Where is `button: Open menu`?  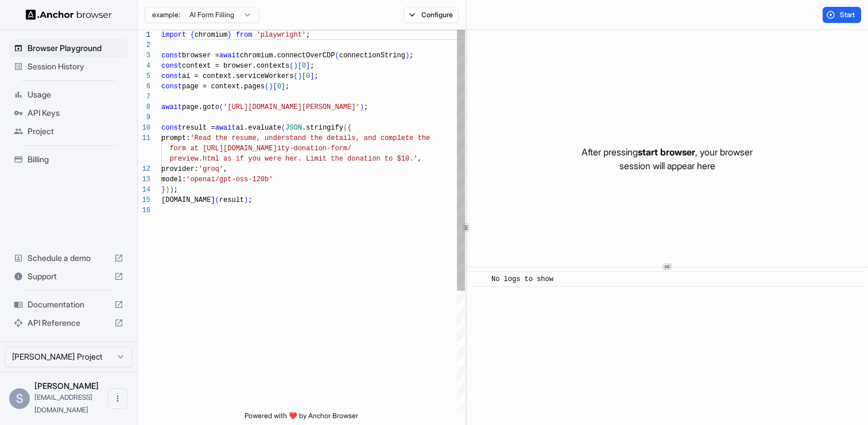 button: Open menu is located at coordinates (118, 399).